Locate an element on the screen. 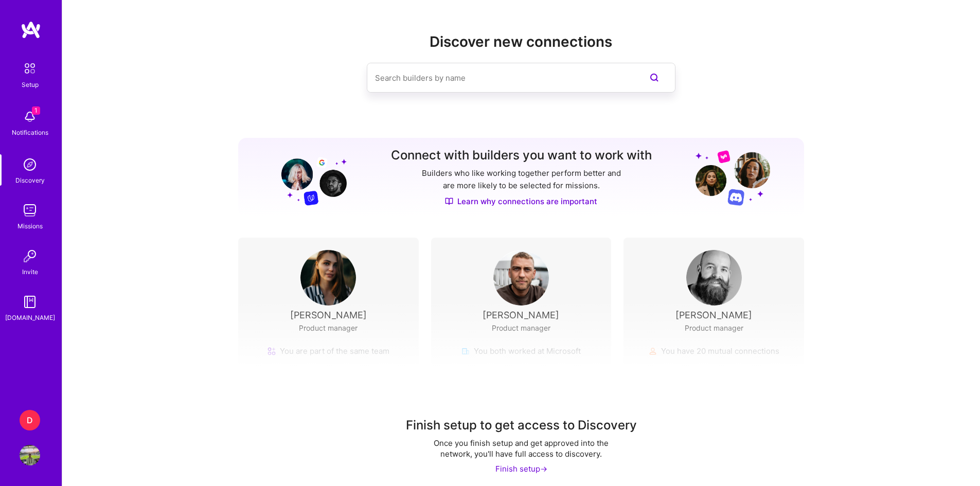 This screenshot has width=980, height=486. h3: Connect with builders you want to work with is located at coordinates (522, 156).